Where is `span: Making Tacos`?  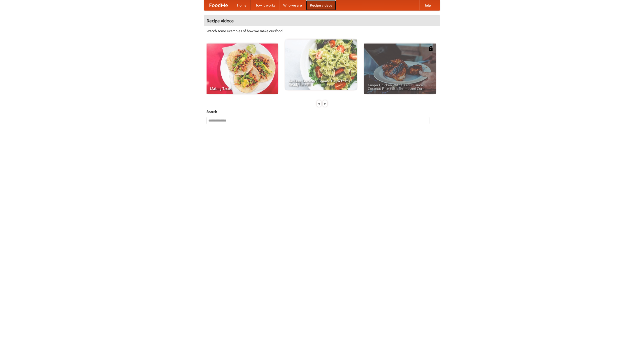
span: Making Tacos is located at coordinates (242, 88).